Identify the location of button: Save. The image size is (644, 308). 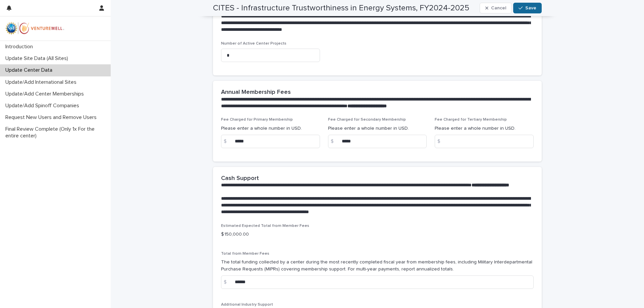
(527, 8).